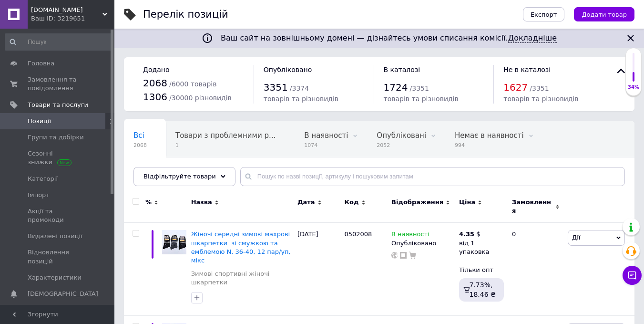 The height and width of the screenshot is (324, 644). Describe the element at coordinates (299, 88) in the screenshot. I see `span: / 3374` at that location.